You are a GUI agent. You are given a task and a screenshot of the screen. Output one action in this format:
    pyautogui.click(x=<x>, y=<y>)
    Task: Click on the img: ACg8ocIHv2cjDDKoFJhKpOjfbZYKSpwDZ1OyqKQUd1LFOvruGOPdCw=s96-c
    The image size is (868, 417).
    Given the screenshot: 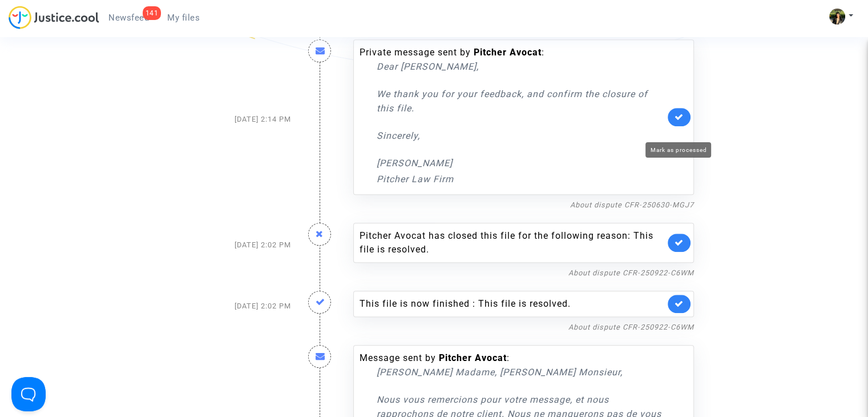 What is the action you would take?
    pyautogui.click(x=837, y=16)
    